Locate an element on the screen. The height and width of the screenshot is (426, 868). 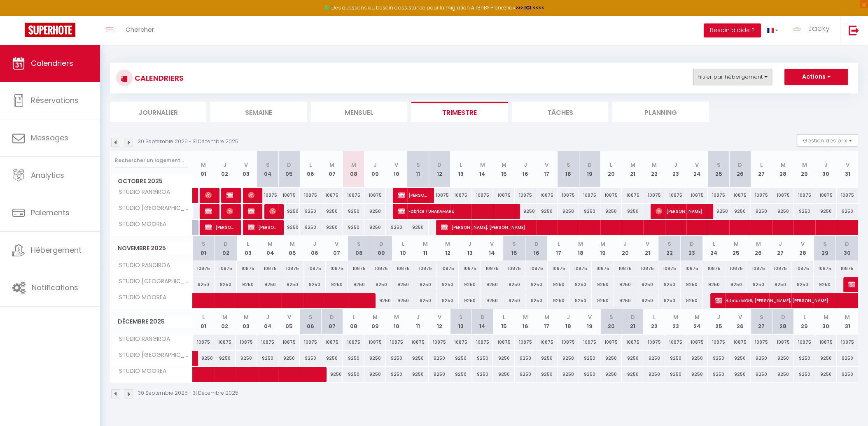
th: 27 is located at coordinates (761, 169).